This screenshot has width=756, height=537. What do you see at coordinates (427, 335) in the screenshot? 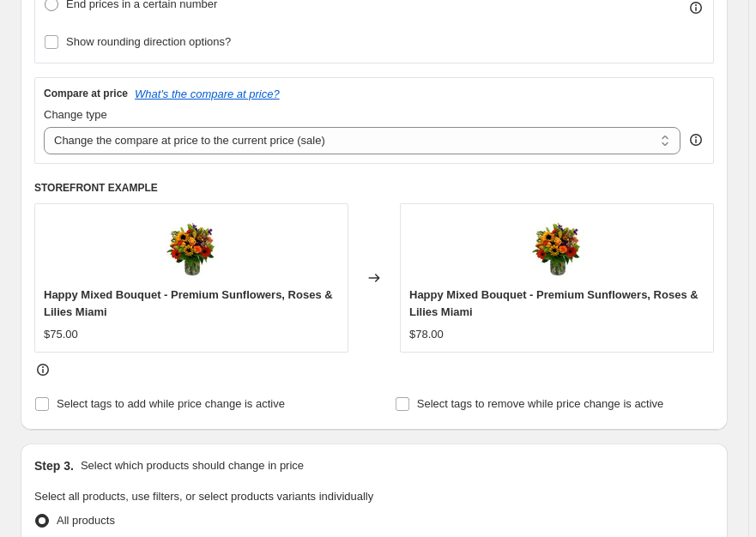
I see `div: $78.00` at bounding box center [427, 335].